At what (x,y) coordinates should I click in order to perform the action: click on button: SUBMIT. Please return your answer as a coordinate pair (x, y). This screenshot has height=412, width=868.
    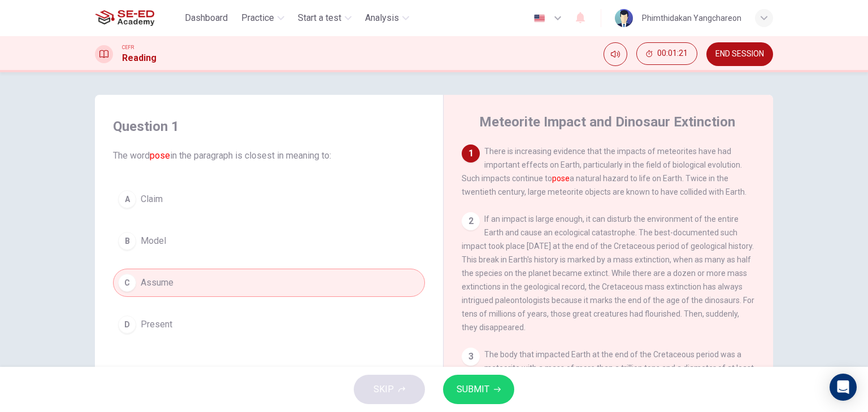
    Looking at the image, I should click on (478, 389).